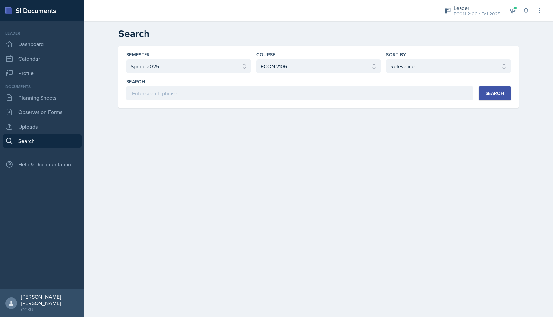 This screenshot has height=317, width=553. What do you see at coordinates (42, 112) in the screenshot?
I see `a: Observation Forms` at bounding box center [42, 112].